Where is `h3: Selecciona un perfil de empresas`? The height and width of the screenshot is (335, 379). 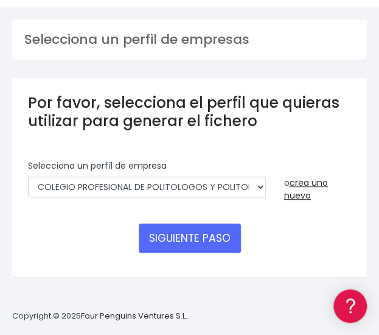 h3: Selecciona un perfil de empresas is located at coordinates (189, 40).